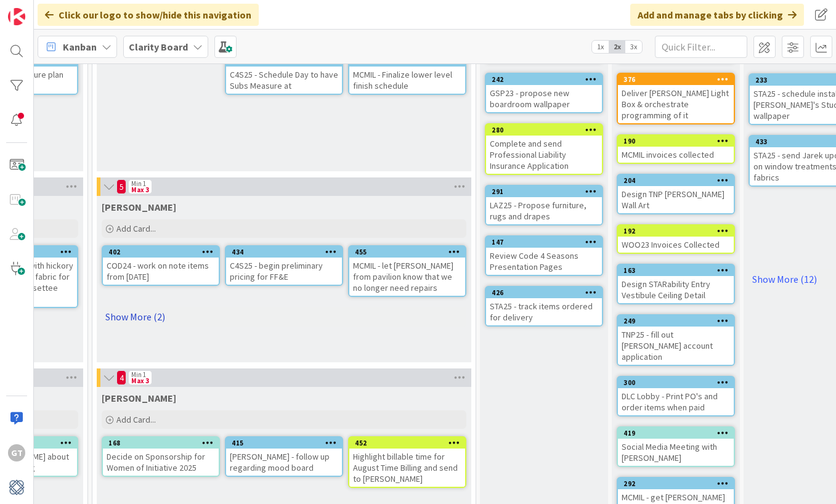  Describe the element at coordinates (675, 149) in the screenshot. I see `a: 190MCMIL invoices collected` at that location.